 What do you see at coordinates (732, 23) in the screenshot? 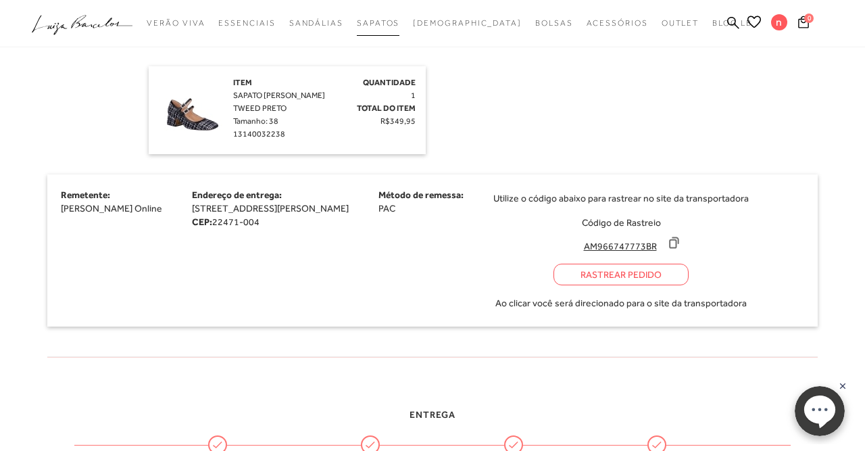
I see `span: BLOG LB` at bounding box center [732, 23].